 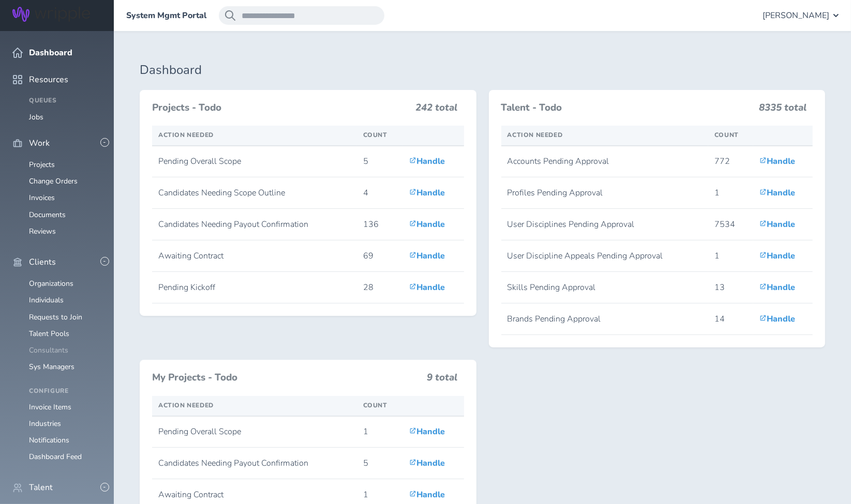 What do you see at coordinates (166, 15) in the screenshot?
I see `a: System Mgmt Portal` at bounding box center [166, 15].